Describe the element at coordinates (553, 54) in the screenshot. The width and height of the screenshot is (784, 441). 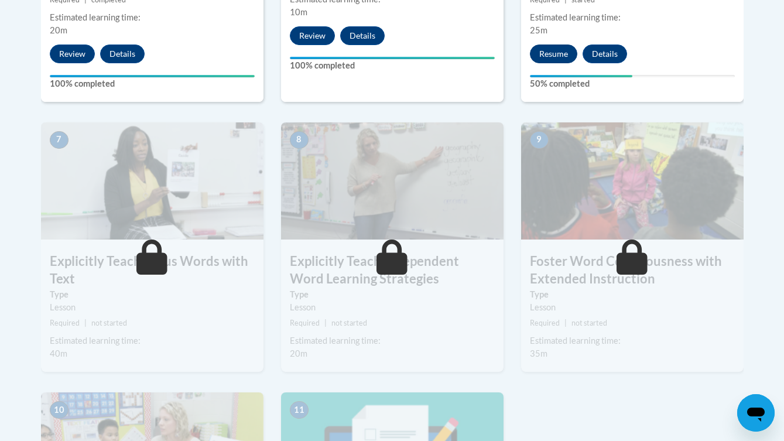
I see `button: Resume` at that location.